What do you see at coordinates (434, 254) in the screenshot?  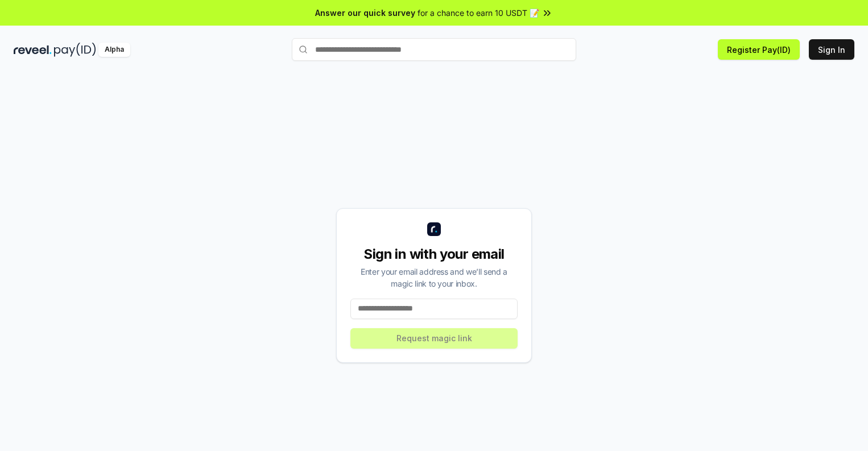 I see `div: Sign in with your email` at bounding box center [434, 254].